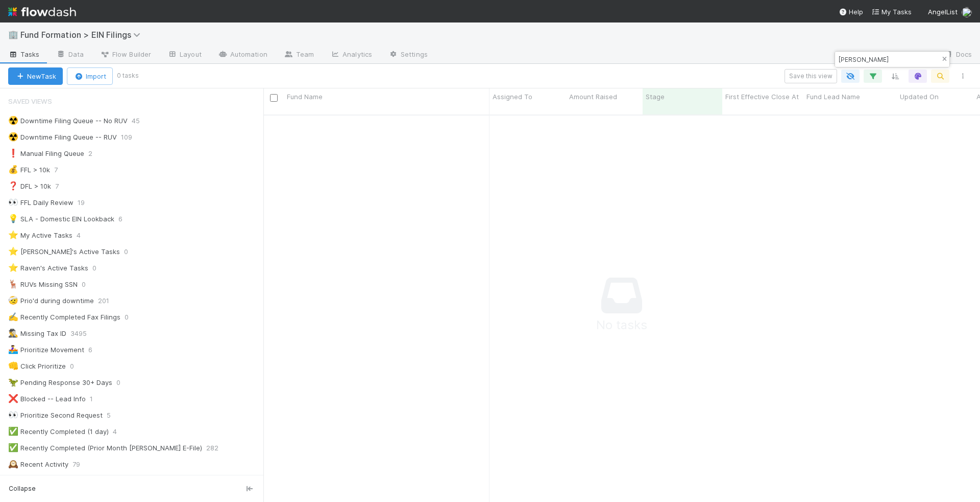 The image size is (980, 502). What do you see at coordinates (96, 398) in the screenshot?
I see `span: 1` at bounding box center [96, 398].